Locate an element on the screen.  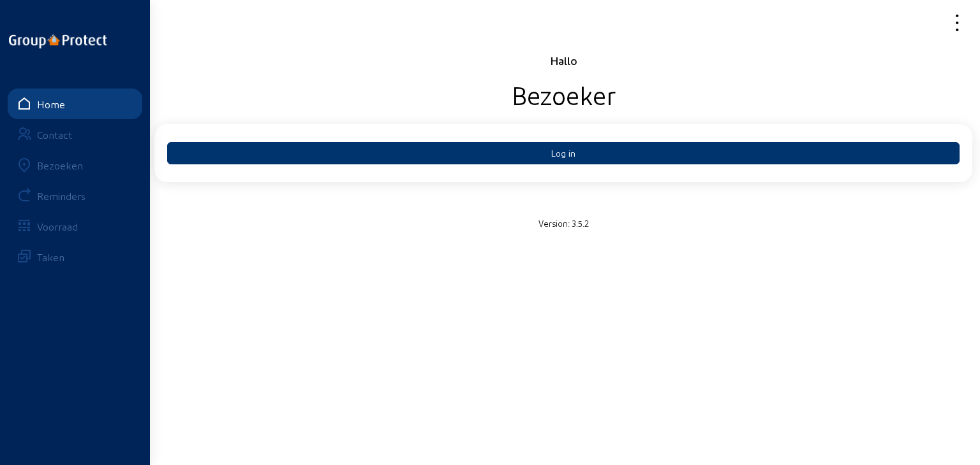
a: Home is located at coordinates (75, 104).